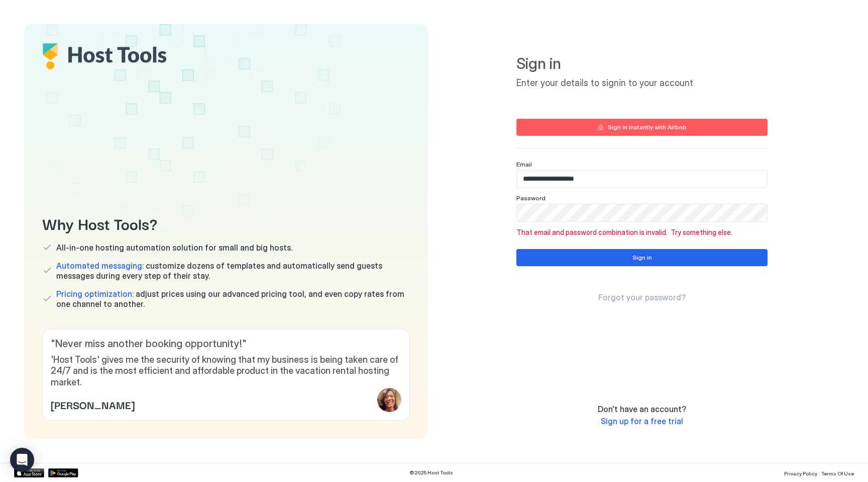 The image size is (868, 482). I want to click on span: Automated messaging:, so click(100, 266).